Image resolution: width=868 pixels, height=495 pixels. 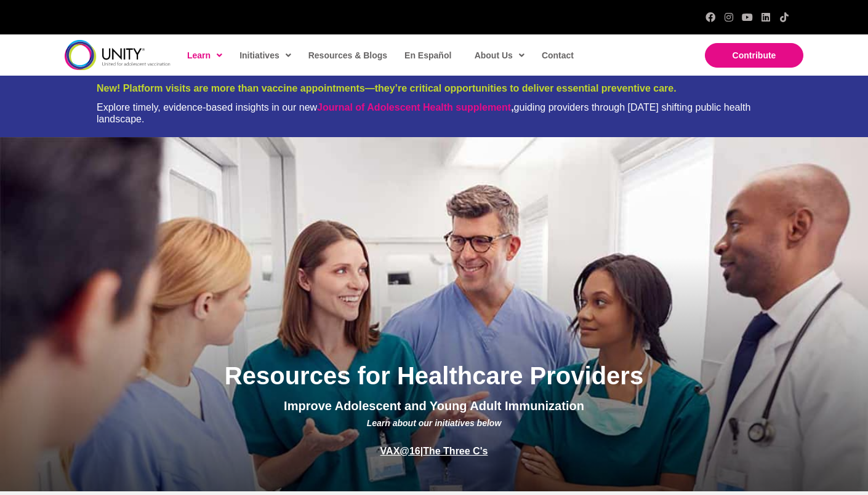 I want to click on span: Resources & Blogs, so click(x=348, y=55).